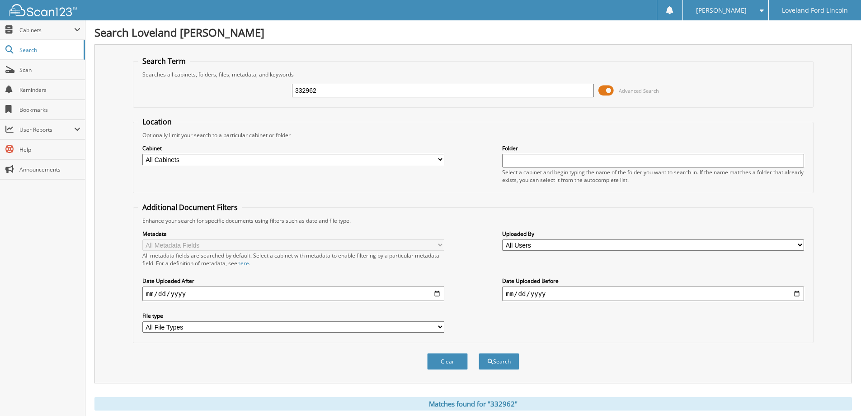 Image resolution: width=861 pixels, height=416 pixels. What do you see at coordinates (293, 259) in the screenshot?
I see `div: All metadata fields are searched by default. Select a cabinet with metadata to enable filtering b...` at bounding box center [293, 259].